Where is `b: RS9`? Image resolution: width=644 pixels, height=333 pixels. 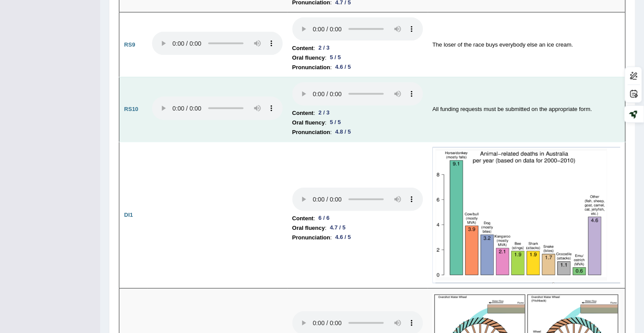
b: RS9 is located at coordinates (129, 45).